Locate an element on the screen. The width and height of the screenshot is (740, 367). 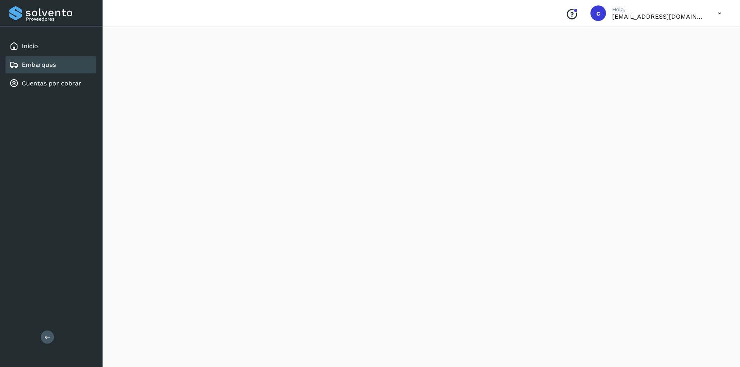
p: Hola, is located at coordinates (659, 9).